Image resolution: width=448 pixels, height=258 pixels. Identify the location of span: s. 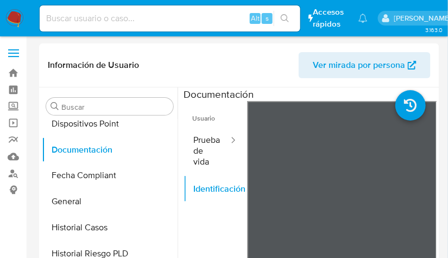
(267, 18).